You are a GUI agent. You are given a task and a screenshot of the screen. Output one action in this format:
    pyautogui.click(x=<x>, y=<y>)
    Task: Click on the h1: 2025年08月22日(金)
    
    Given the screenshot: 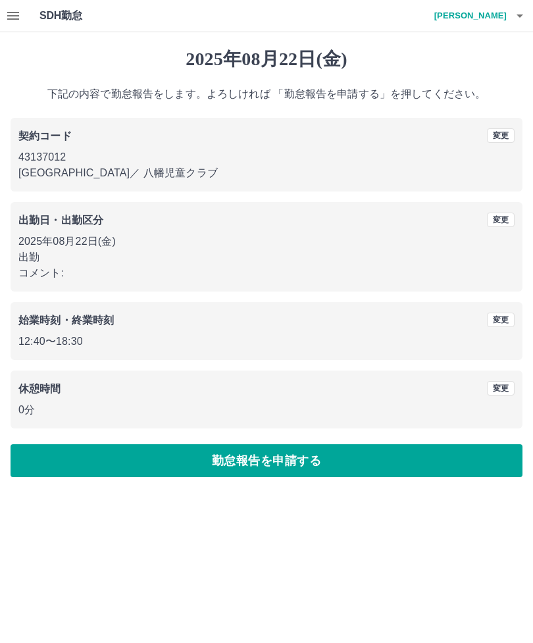 What is the action you would take?
    pyautogui.click(x=267, y=59)
    